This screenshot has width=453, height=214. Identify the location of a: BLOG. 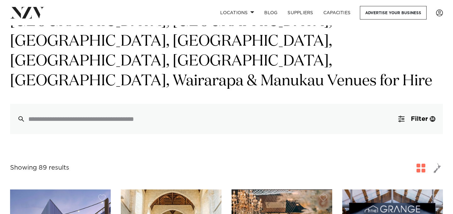
(271, 13).